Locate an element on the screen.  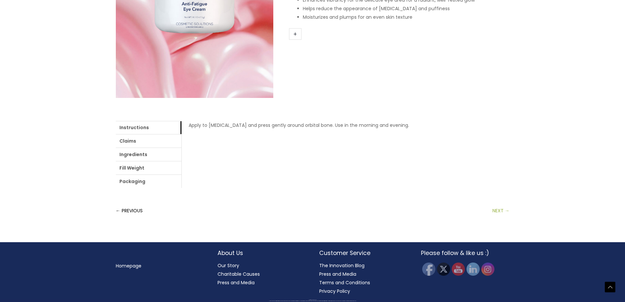
img: Facebook is located at coordinates (429, 269).